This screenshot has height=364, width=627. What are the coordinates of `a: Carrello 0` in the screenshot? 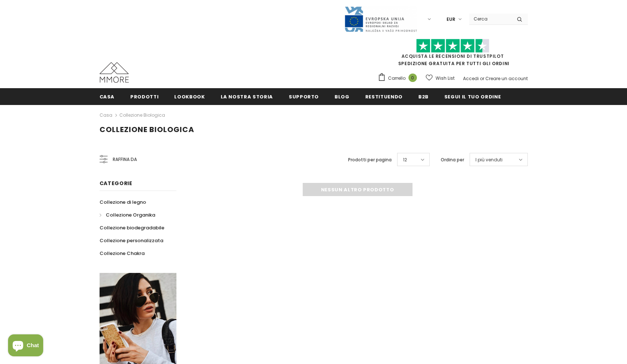 It's located at (399, 78).